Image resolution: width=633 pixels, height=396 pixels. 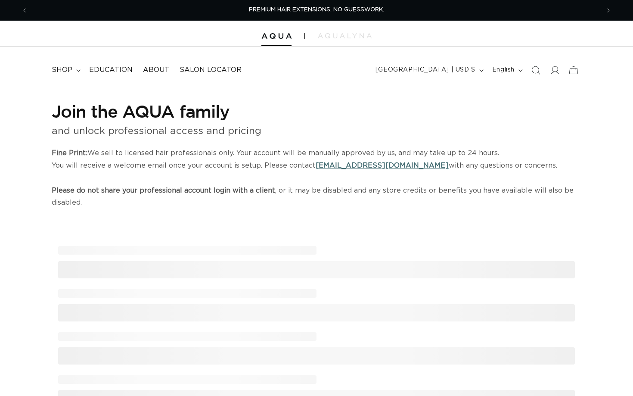 What do you see at coordinates (69, 153) in the screenshot?
I see `strong: Fine Print:` at bounding box center [69, 153].